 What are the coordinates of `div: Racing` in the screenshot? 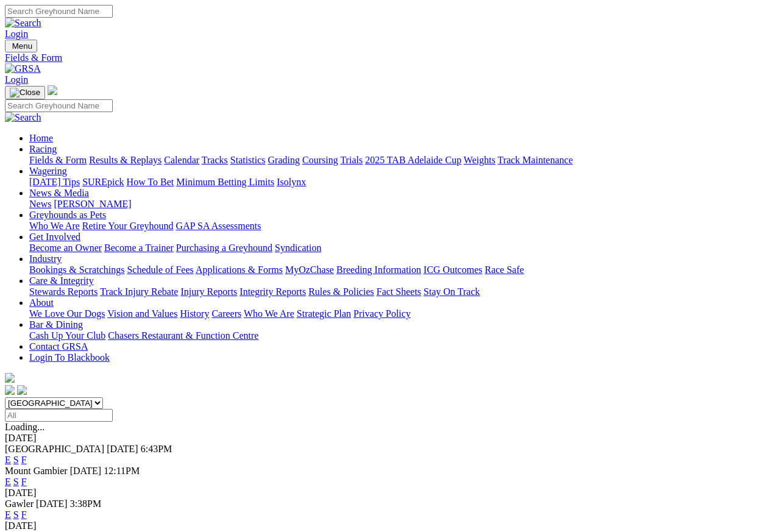 It's located at (402, 160).